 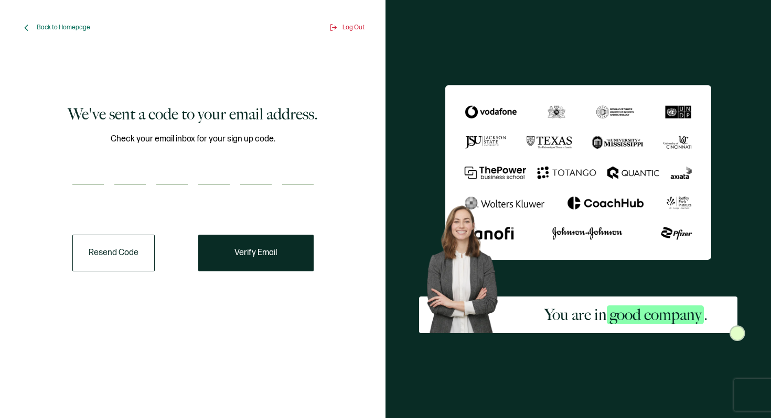 I want to click on button: Verify Email, so click(x=256, y=253).